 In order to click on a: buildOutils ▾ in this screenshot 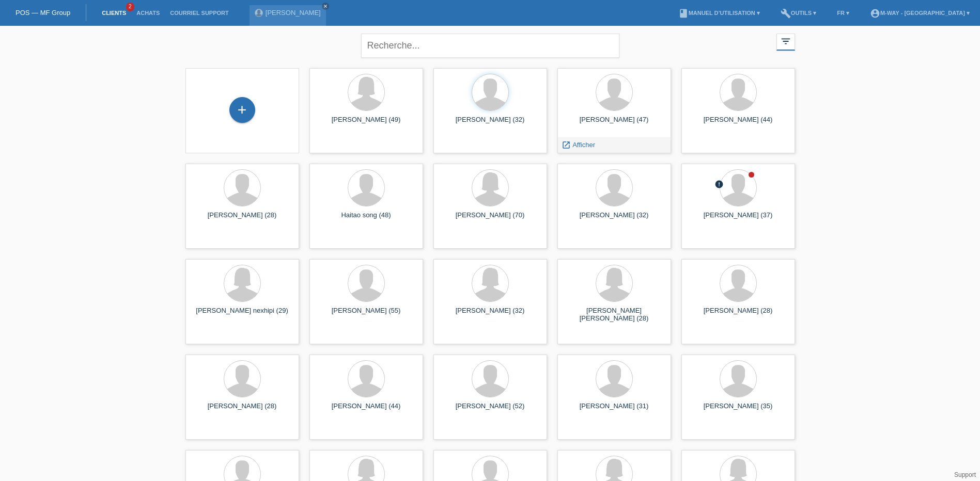, I will do `click(798, 13)`.